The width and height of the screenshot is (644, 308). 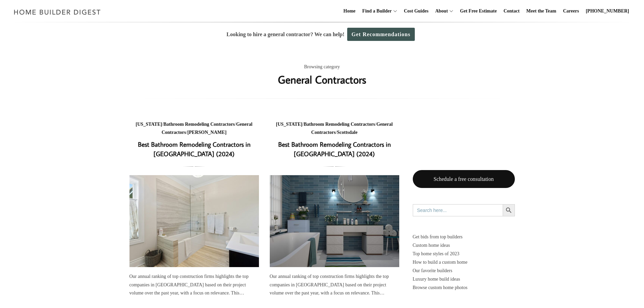 I want to click on a: Find a Builder, so click(x=375, y=11).